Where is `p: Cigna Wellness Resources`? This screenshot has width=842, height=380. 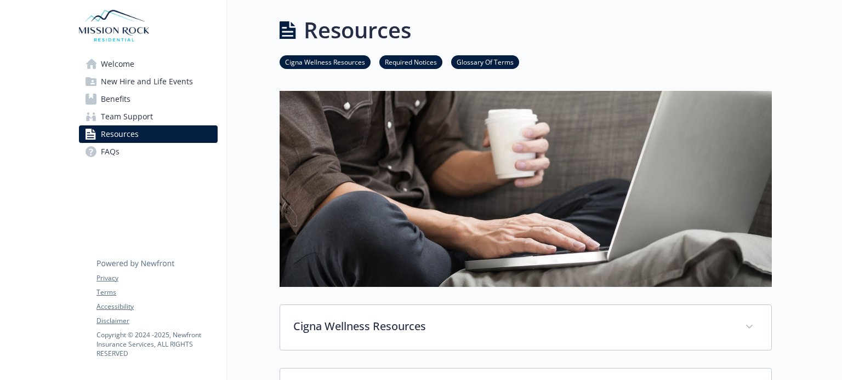 p: Cigna Wellness Resources is located at coordinates (513, 327).